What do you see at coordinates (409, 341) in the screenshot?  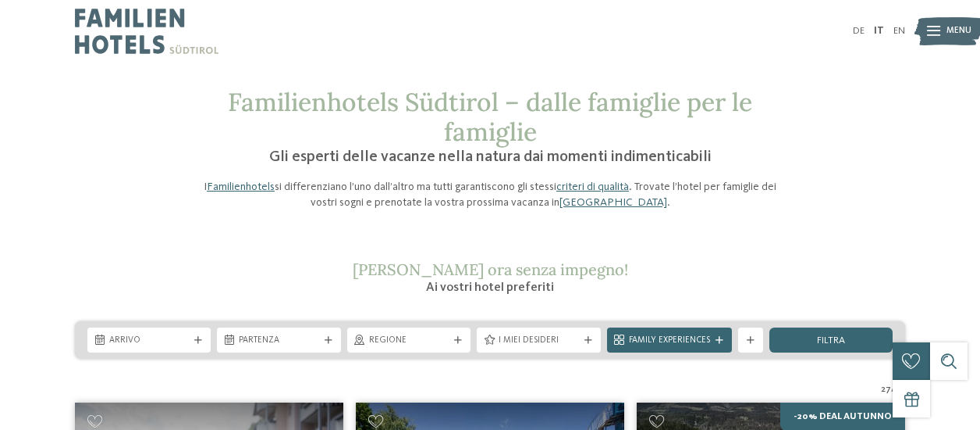 I see `span: Regione` at bounding box center [409, 341].